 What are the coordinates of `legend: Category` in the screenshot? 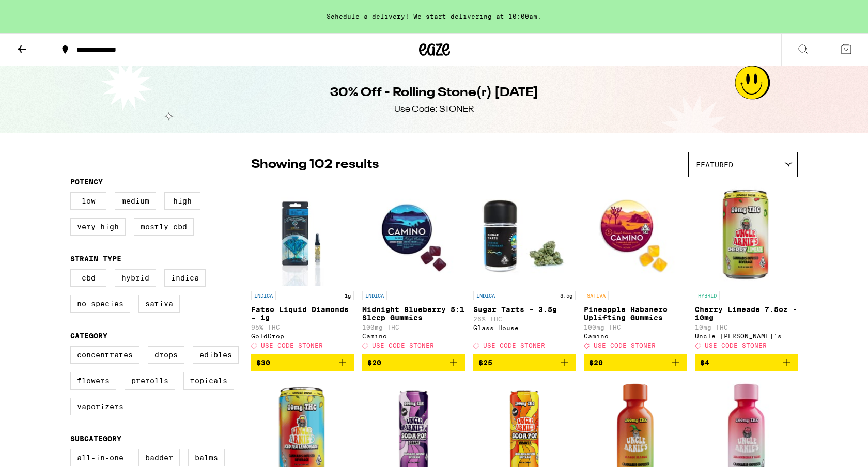 It's located at (89, 335).